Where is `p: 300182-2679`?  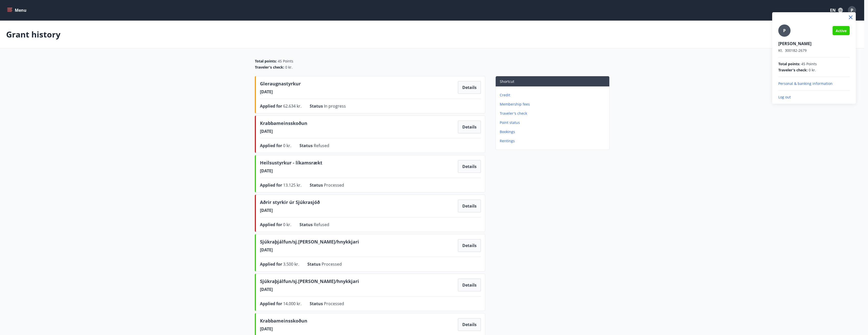 p: 300182-2679 is located at coordinates (814, 51).